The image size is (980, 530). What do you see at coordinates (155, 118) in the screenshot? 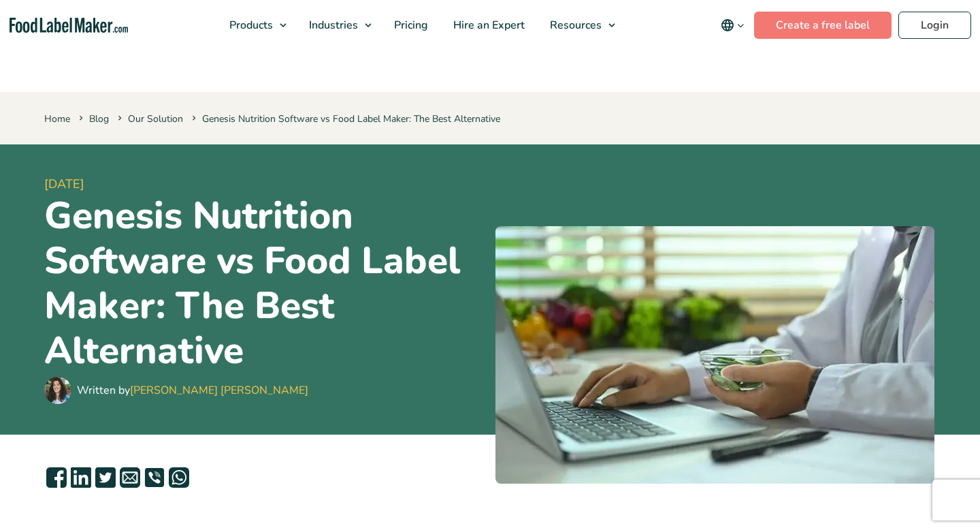
I see `a: Our Solution` at bounding box center [155, 118].